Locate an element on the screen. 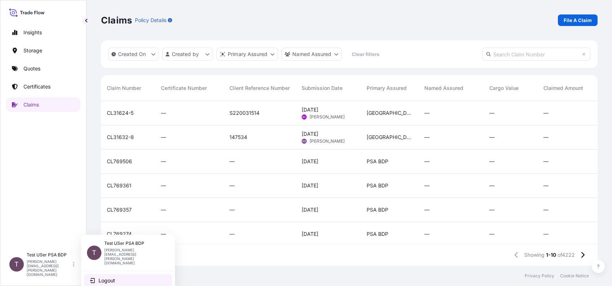  p: File A Claim is located at coordinates (578, 20).